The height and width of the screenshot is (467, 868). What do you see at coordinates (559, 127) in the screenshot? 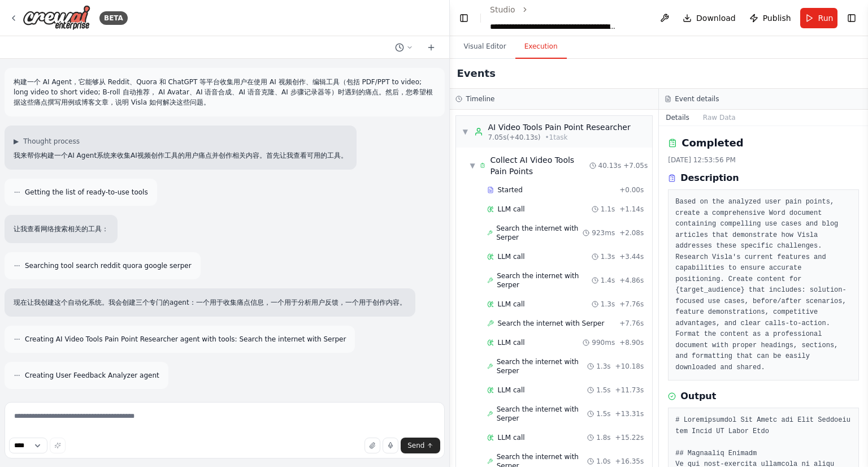
I see `div: AI Video Tools Pain Point Researcher` at bounding box center [559, 127].